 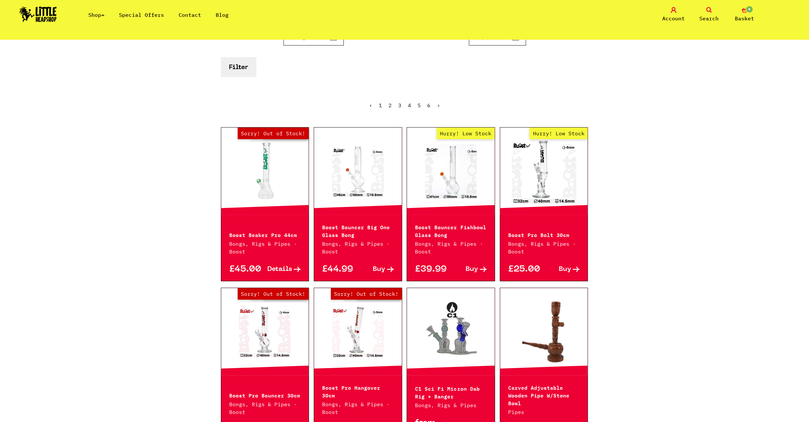 I want to click on a: Special Offers, so click(x=142, y=15).